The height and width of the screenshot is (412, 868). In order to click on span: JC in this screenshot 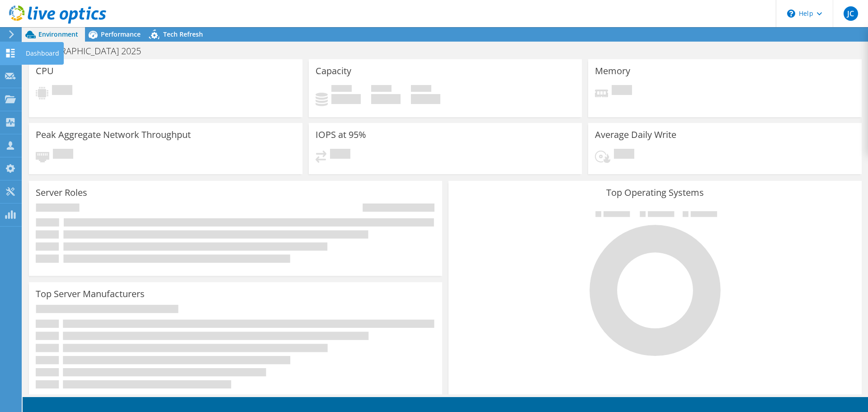, I will do `click(851, 14)`.